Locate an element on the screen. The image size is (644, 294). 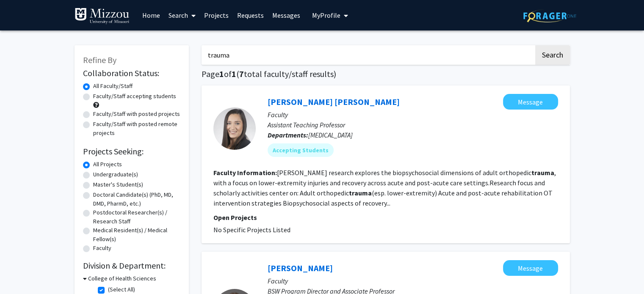
b: Departments: is located at coordinates (288, 135).